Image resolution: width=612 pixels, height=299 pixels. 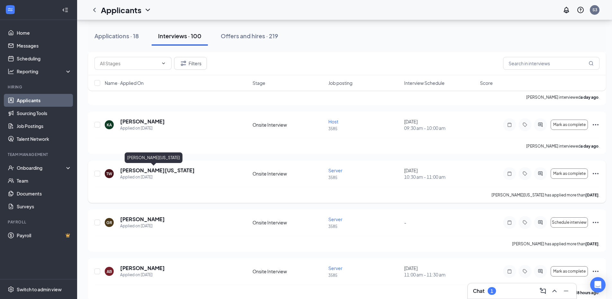 I want to click on svg: Minimize, so click(x=566, y=291).